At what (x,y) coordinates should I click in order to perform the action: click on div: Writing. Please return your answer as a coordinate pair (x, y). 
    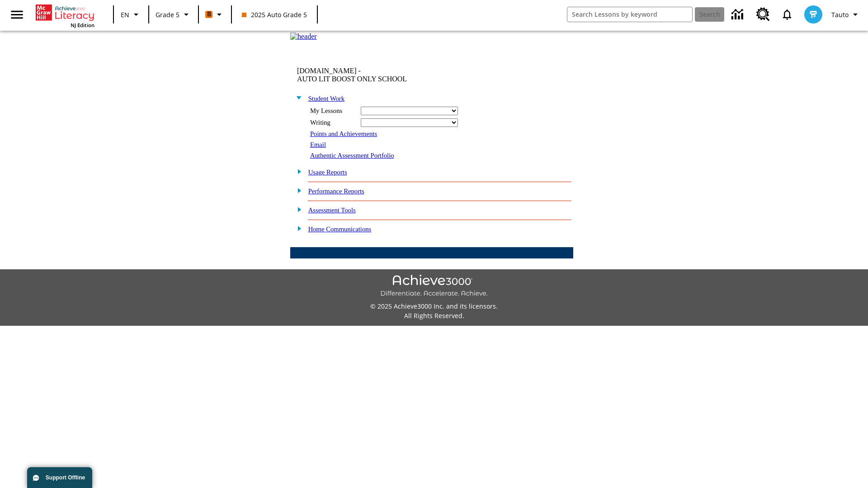
    Looking at the image, I should click on (333, 122).